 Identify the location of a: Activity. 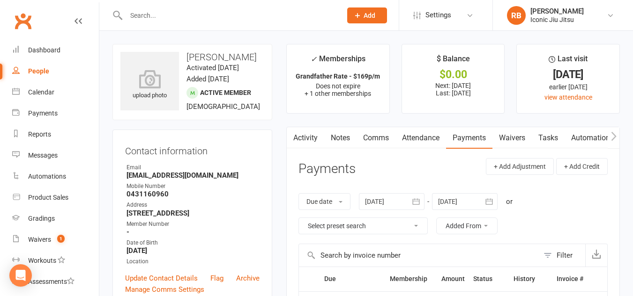
(305, 138).